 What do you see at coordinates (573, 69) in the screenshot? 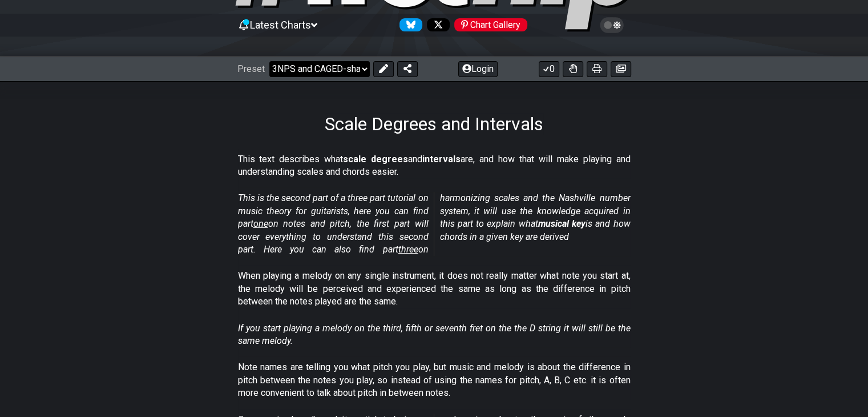
I see `button: Toggle Dexterity for all fretkits` at bounding box center [573, 69].